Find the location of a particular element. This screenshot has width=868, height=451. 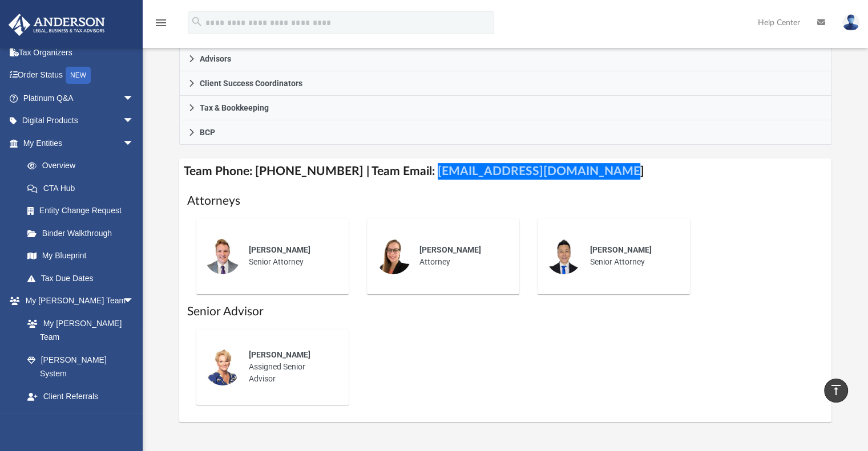

a: vertical_align_top is located at coordinates (836, 391).